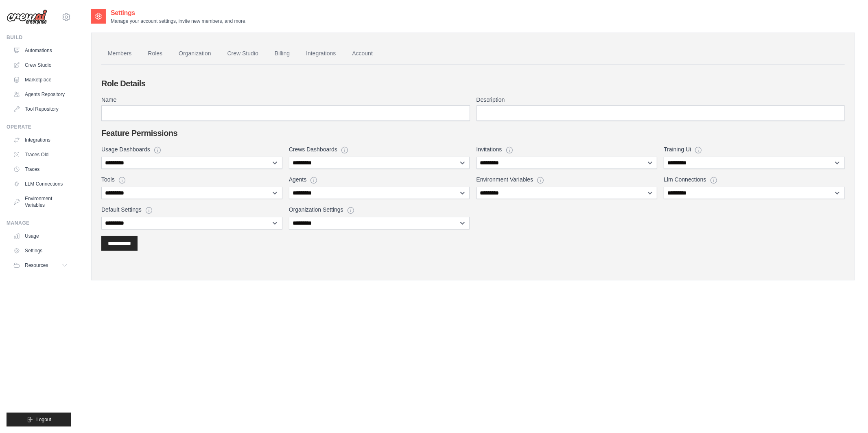 The image size is (868, 433). I want to click on a: Organization, so click(195, 54).